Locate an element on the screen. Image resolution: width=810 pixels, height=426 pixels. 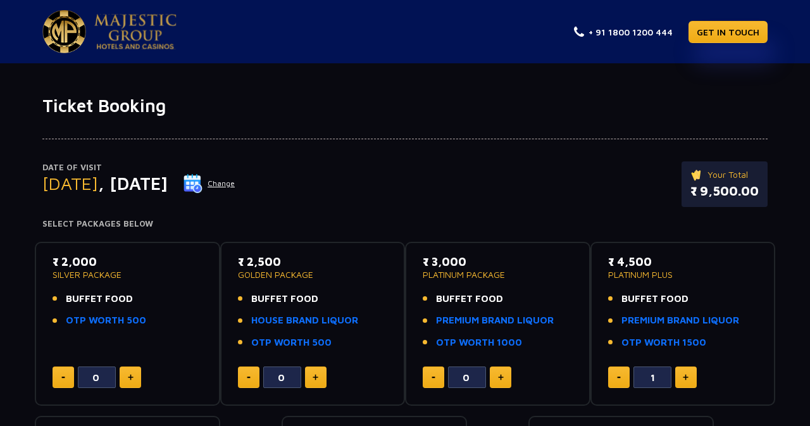
p: ₹ 3,000 is located at coordinates (497, 261).